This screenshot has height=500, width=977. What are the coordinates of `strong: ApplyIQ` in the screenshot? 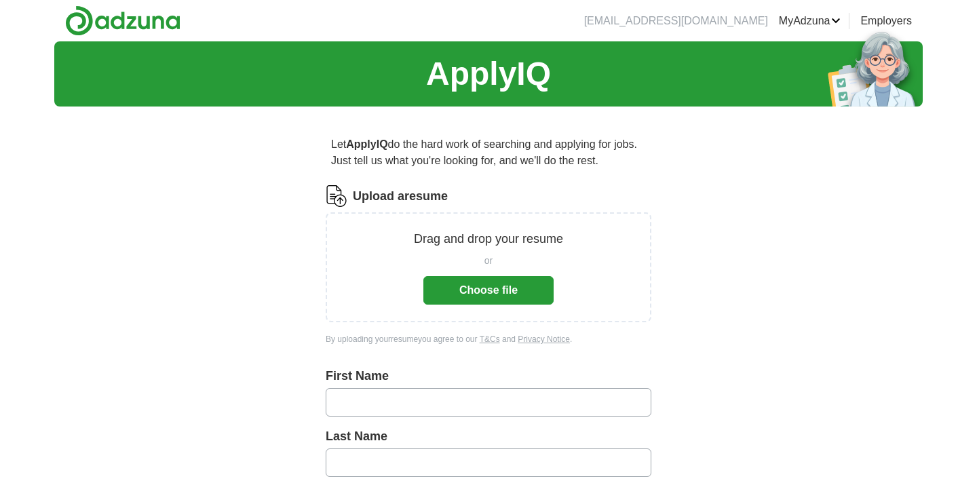 It's located at (366, 144).